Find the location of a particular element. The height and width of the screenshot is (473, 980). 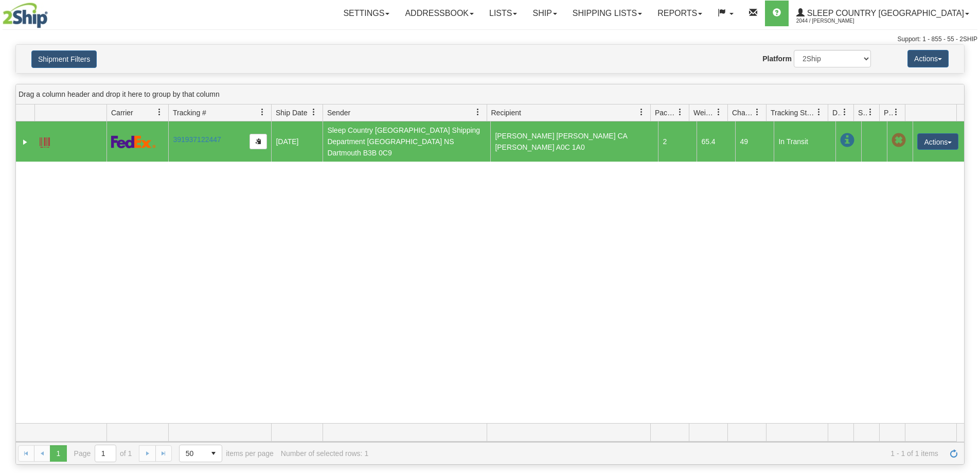

label: Platform is located at coordinates (777, 58).